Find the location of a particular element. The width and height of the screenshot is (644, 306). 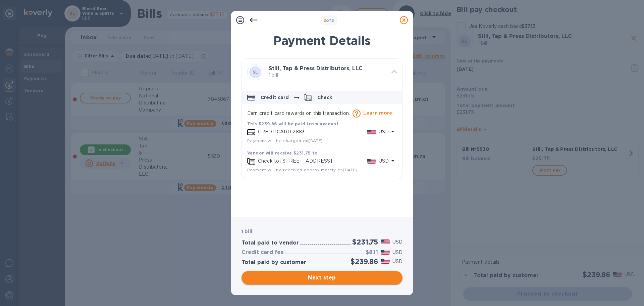

p: Check is located at coordinates (325, 98).